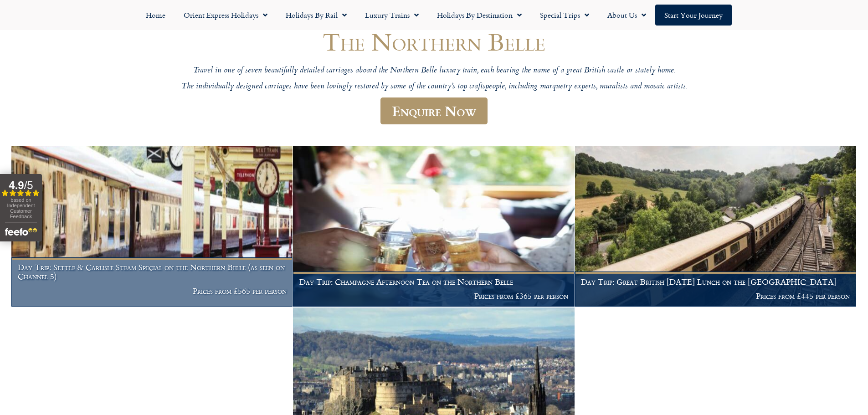 This screenshot has height=415, width=868. Describe the element at coordinates (152, 227) in the screenshot. I see `a: Day Trip: Settle & Carlisle Steam Special on the Northern Belle (as seen on Channel 5) Prices fro...` at that location.